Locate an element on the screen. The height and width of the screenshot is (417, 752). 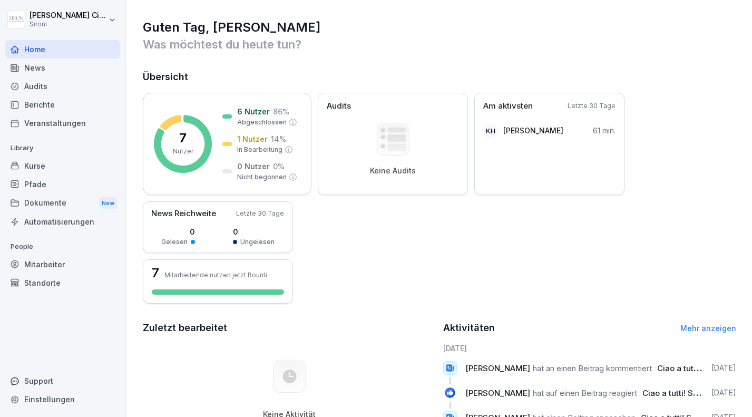
h2: Aktivitäten is located at coordinates (469, 328).